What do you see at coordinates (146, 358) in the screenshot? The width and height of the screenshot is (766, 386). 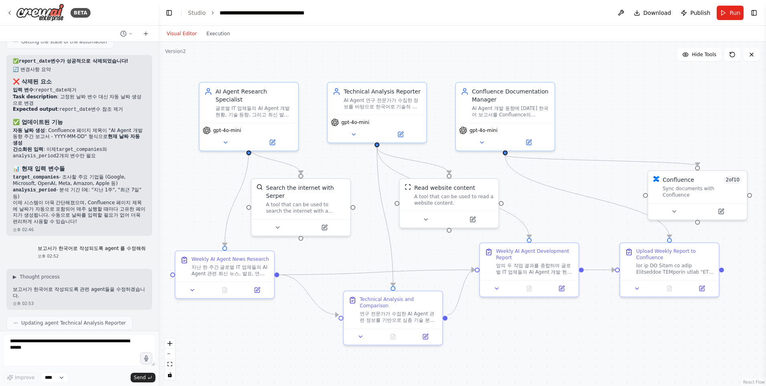 I see `button: Click to speak your automation idea` at bounding box center [146, 358].